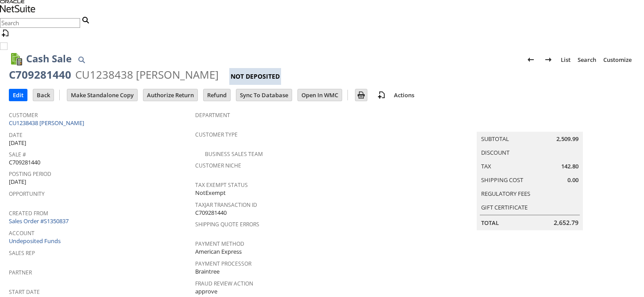 This screenshot has width=644, height=297. What do you see at coordinates (568, 139) in the screenshot?
I see `span: 2,509.99` at bounding box center [568, 139].